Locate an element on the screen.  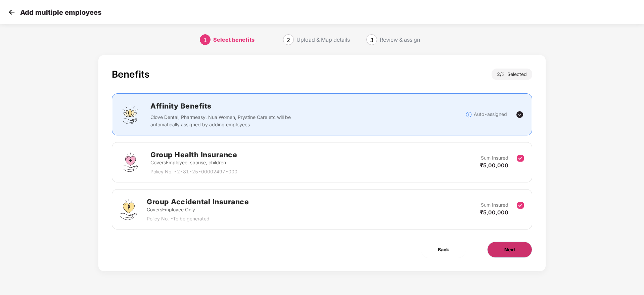
span: 1 is located at coordinates (205, 40).